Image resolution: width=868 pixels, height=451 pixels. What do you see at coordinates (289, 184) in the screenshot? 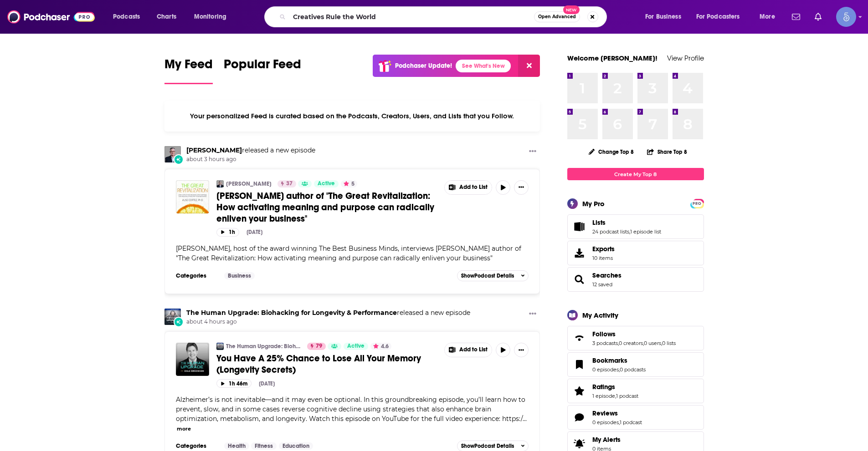
I see `span: 37` at bounding box center [289, 184].